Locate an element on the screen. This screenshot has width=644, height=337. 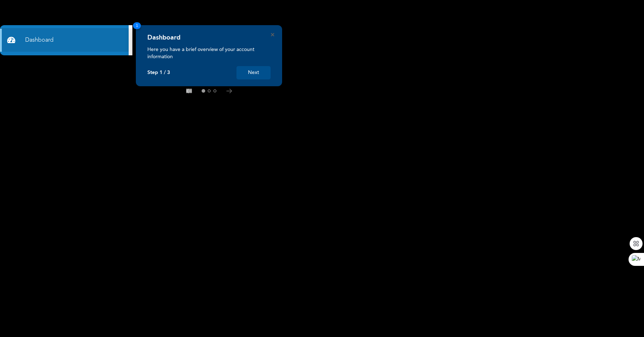
button: Close is located at coordinates (273, 34).